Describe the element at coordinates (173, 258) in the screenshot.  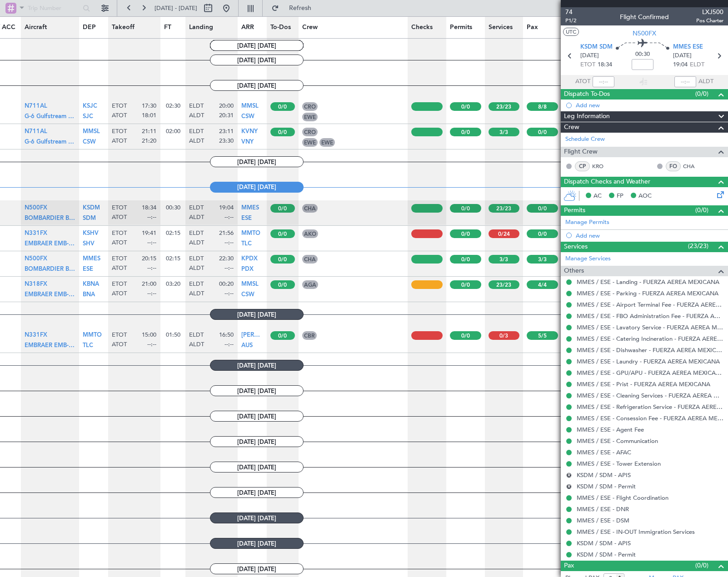
I see `span: 02:15` at that location.